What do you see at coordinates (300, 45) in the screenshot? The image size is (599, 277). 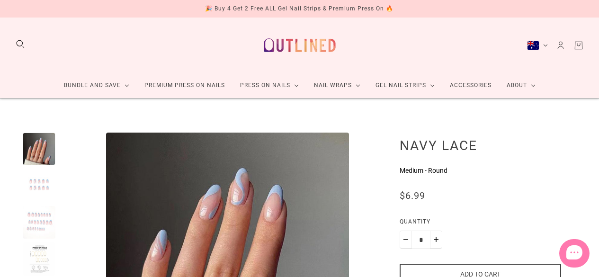 I see `a: Outlined` at bounding box center [300, 45].